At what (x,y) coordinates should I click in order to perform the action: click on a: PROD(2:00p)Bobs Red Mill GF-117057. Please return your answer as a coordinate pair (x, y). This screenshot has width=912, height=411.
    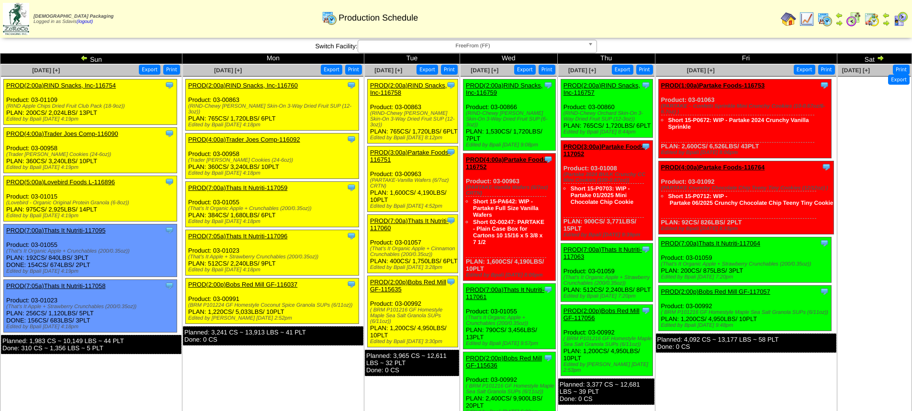
    Looking at the image, I should click on (715, 291).